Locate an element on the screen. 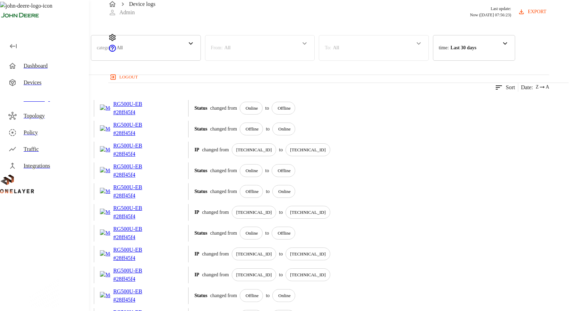 The height and width of the screenshot is (311, 588). p: Date : is located at coordinates (527, 87).